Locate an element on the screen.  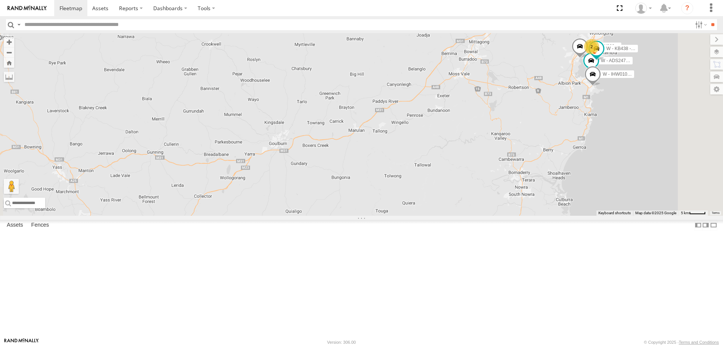
label: Measure is located at coordinates (9, 77).